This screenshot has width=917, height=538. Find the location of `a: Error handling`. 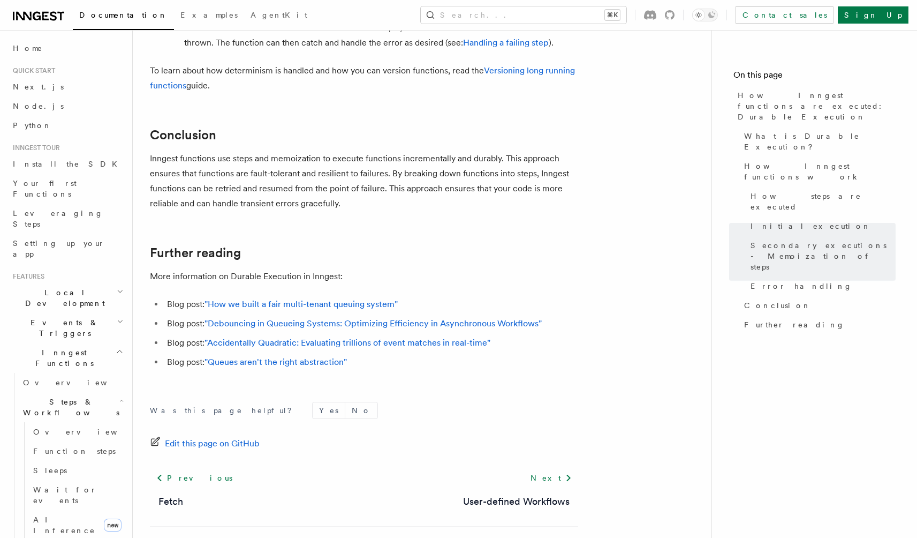

a: Error handling is located at coordinates (821, 286).